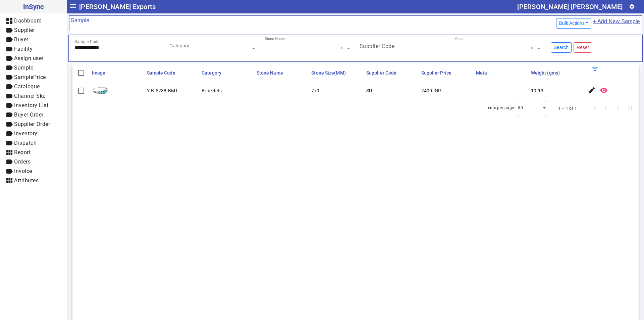 This screenshot has height=320, width=644. I want to click on span: SamplePrice, so click(30, 77).